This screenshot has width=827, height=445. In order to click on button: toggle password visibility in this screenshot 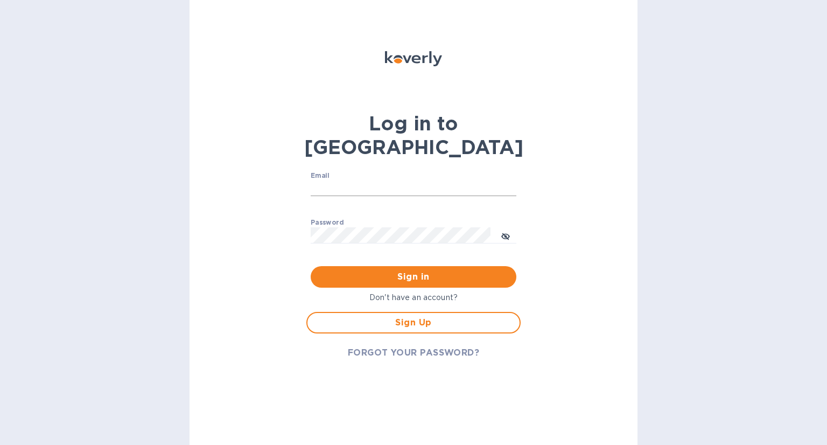, I will do `click(505, 235)`.